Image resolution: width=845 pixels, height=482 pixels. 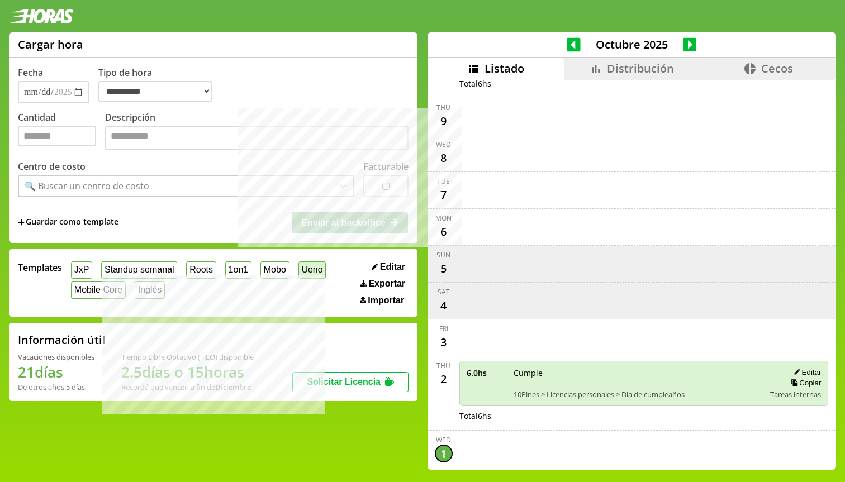 I want to click on span: Importar, so click(x=386, y=301).